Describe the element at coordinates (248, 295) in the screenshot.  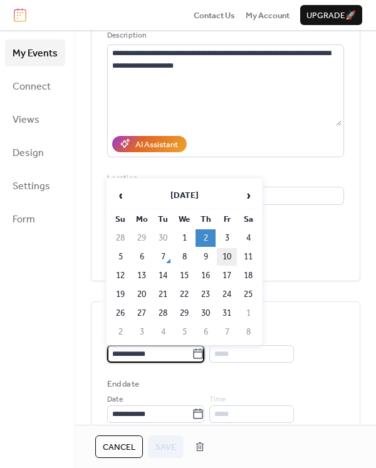
I see `td: 25` at that location.